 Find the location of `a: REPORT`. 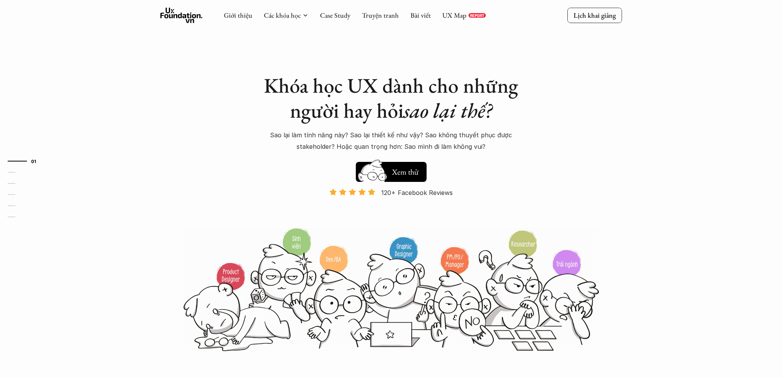

a: REPORT is located at coordinates (477, 15).